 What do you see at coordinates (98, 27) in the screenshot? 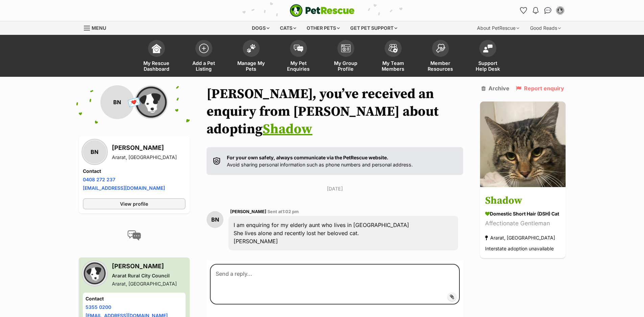
I see `a: Menu` at bounding box center [98, 27].